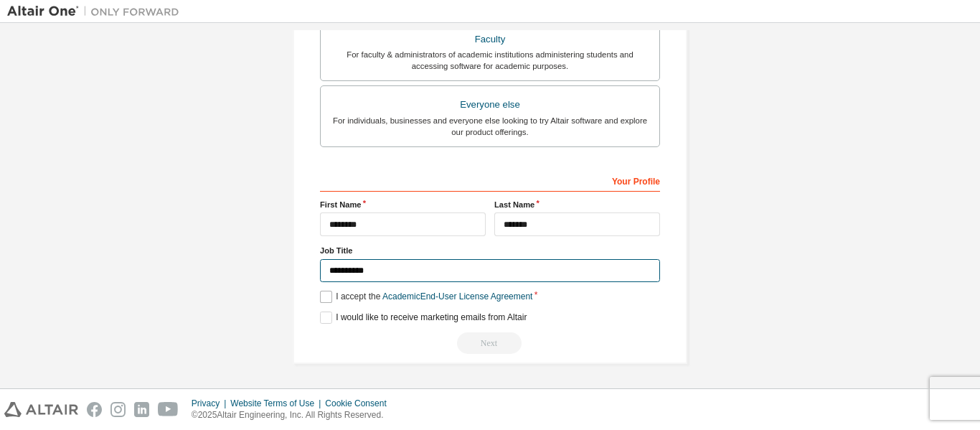 Image resolution: width=980 pixels, height=430 pixels. I want to click on div: Read and acccept EULA to continue, so click(490, 343).